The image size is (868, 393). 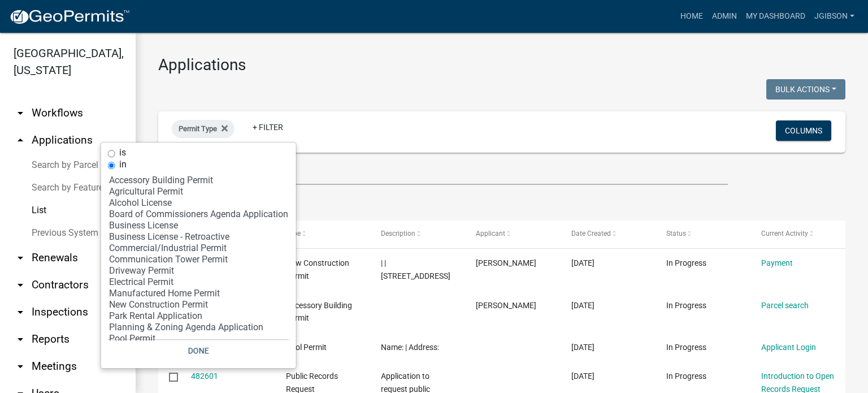 I want to click on datatable-header-cell: Description, so click(x=418, y=234).